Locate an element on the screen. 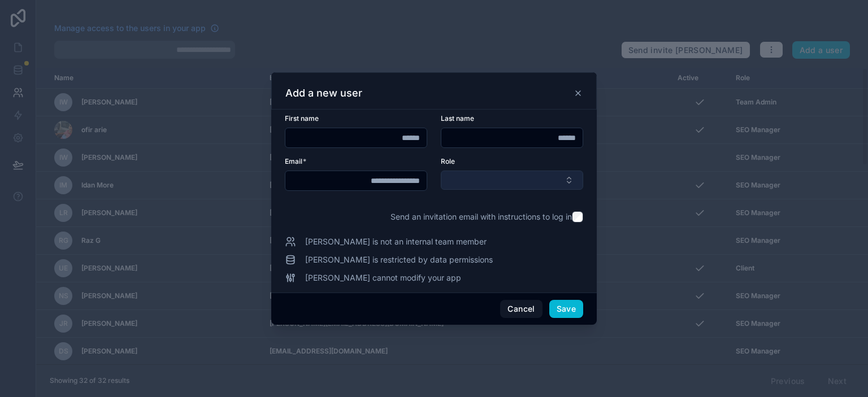 The height and width of the screenshot is (397, 868). span: First name is located at coordinates (302, 118).